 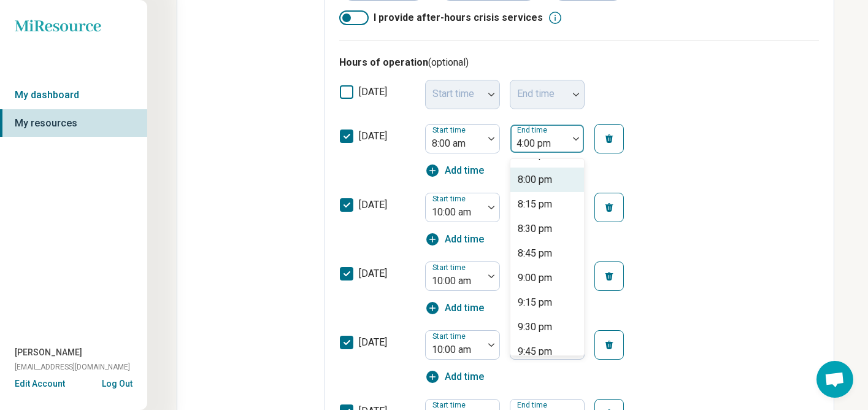 I want to click on h3: Hours of operation, so click(x=579, y=63).